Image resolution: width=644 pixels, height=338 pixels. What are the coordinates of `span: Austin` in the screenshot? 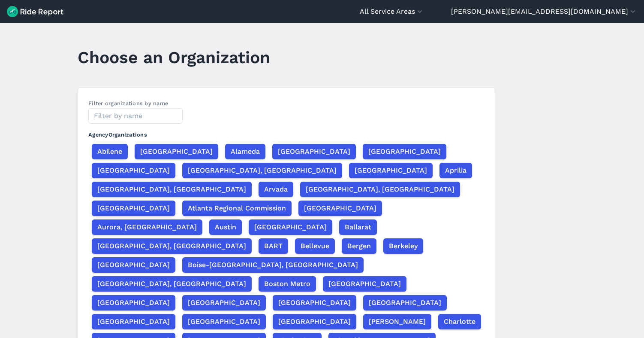 It's located at (225, 227).